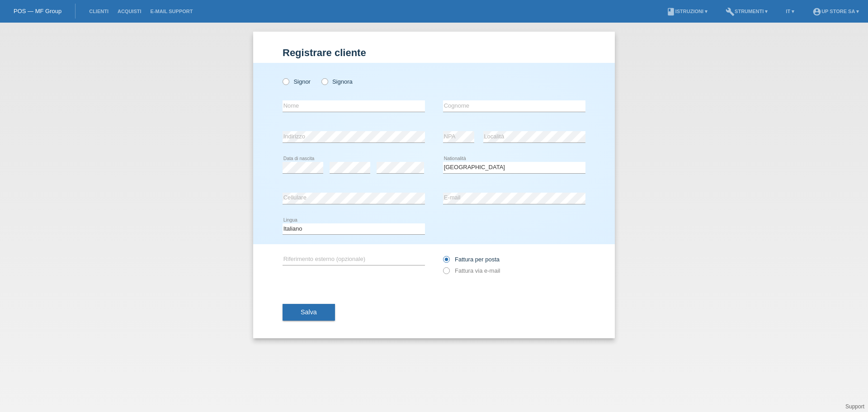 The width and height of the screenshot is (868, 412). I want to click on a: E-mail Support, so click(172, 11).